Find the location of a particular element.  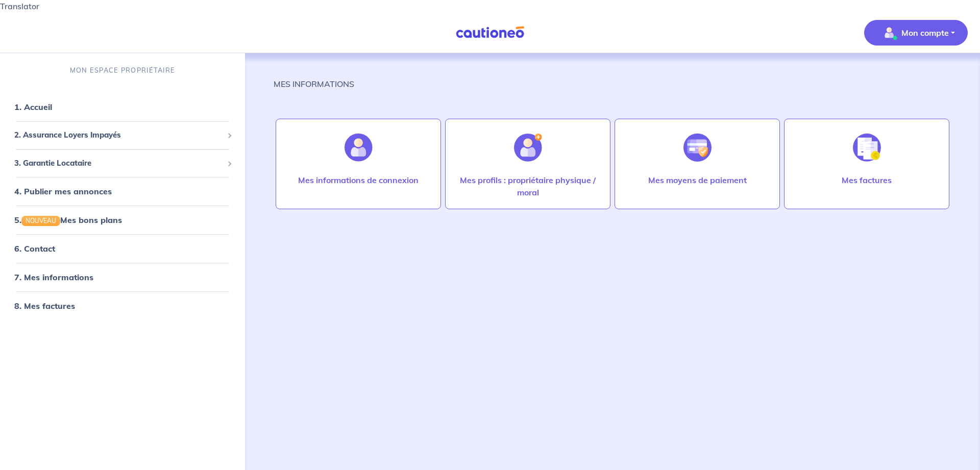

div: 6. Contact is located at coordinates (123, 249).